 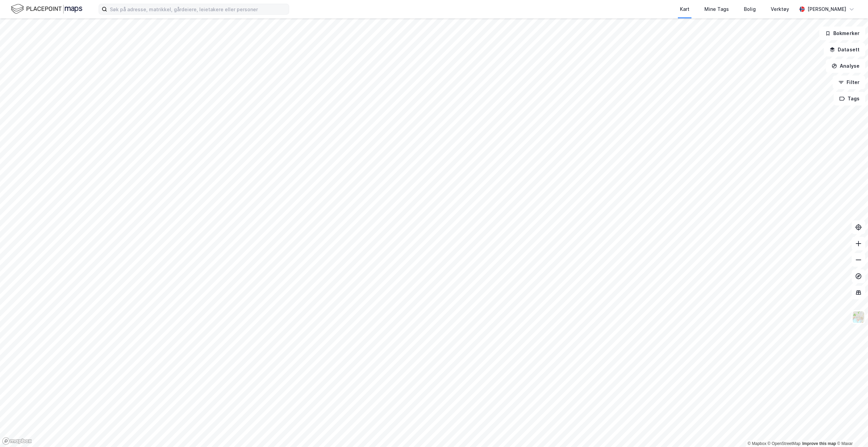 I want to click on button: Analyse, so click(x=845, y=66).